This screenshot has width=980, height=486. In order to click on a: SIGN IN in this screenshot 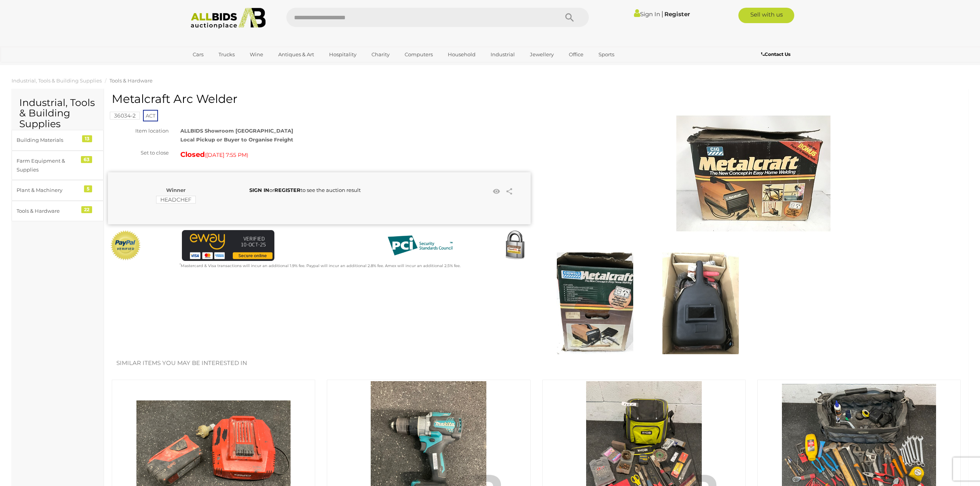, I will do `click(259, 190)`.